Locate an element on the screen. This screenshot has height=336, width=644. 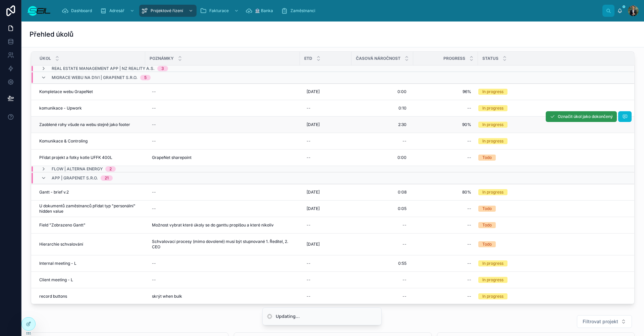
span: 90% is located at coordinates (445, 125).